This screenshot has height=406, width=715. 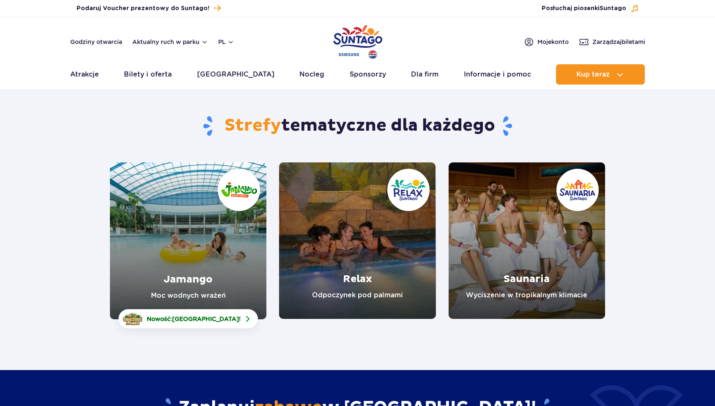 What do you see at coordinates (619, 42) in the screenshot?
I see `span: Zarządzaj biletami` at bounding box center [619, 42].